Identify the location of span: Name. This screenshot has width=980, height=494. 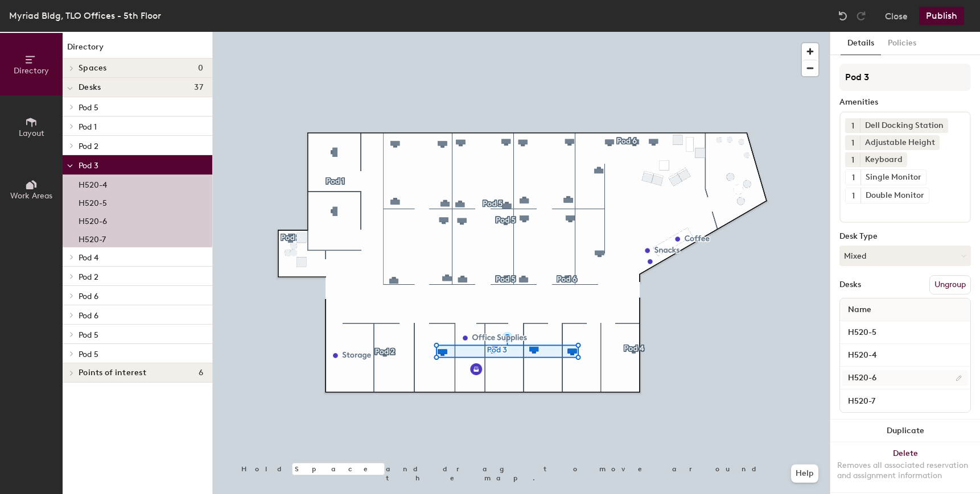
(859, 310).